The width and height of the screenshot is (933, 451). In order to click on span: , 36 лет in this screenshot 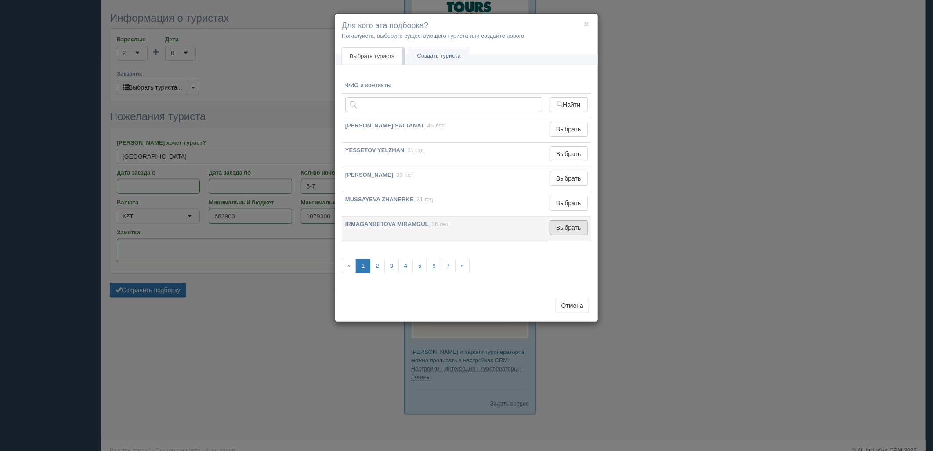, I will do `click(439, 224)`.